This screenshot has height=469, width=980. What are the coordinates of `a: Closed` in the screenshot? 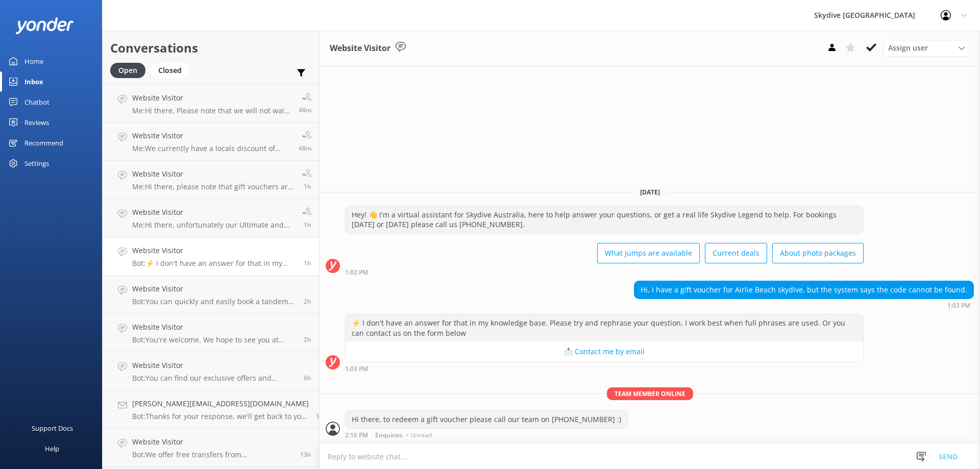 It's located at (173, 70).